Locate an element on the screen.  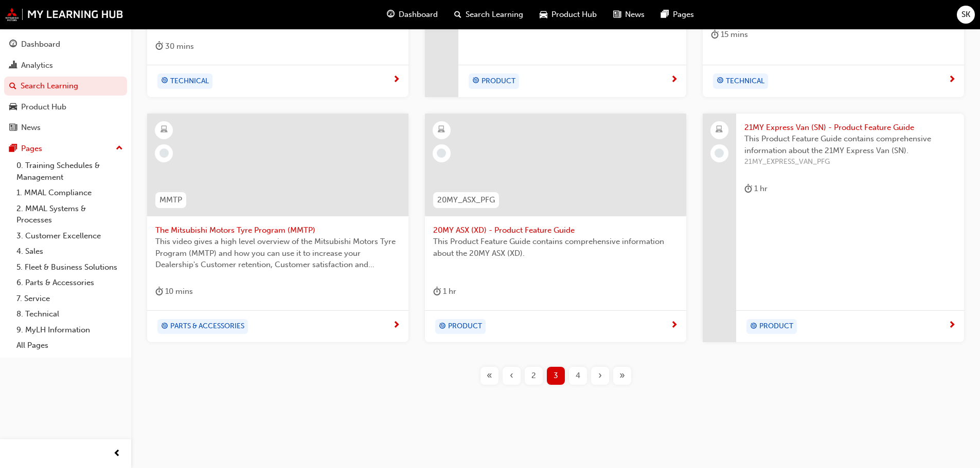
a: 1. MMAL Compliance is located at coordinates (69, 193).